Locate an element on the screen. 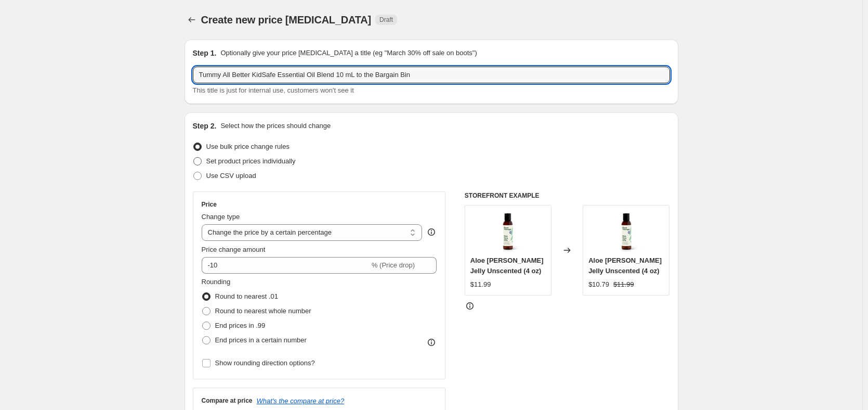 The image size is (868, 410). i: What's the compare at price? is located at coordinates (300, 400).